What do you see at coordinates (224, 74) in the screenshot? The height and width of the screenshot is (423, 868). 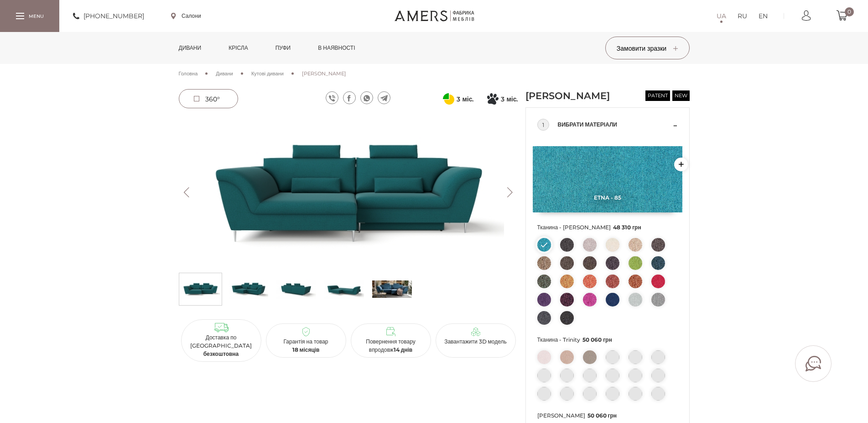 I see `span: Дивани` at bounding box center [224, 74].